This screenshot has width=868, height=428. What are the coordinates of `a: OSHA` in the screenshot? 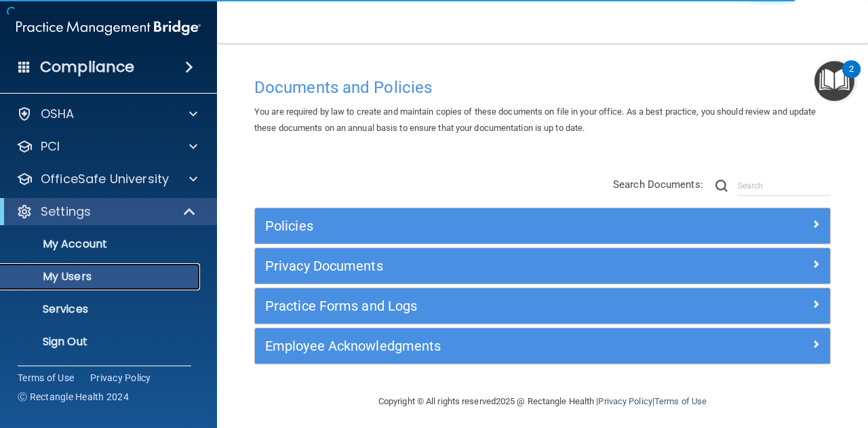 It's located at (106, 114).